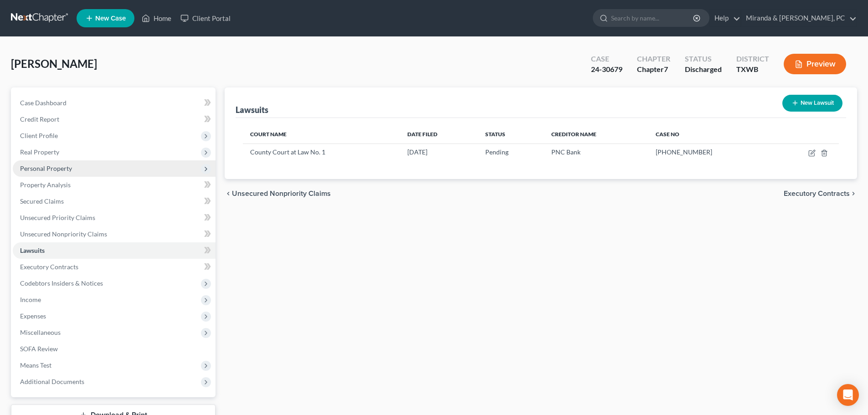 This screenshot has height=415, width=868. What do you see at coordinates (607, 69) in the screenshot?
I see `div: 24-30679` at bounding box center [607, 69].